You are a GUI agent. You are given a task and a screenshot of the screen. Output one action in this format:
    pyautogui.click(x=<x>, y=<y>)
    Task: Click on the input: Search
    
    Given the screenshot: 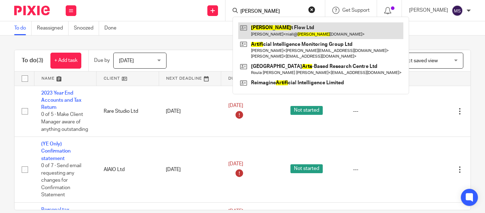 What is the action you would take?
    pyautogui.click(x=272, y=12)
    